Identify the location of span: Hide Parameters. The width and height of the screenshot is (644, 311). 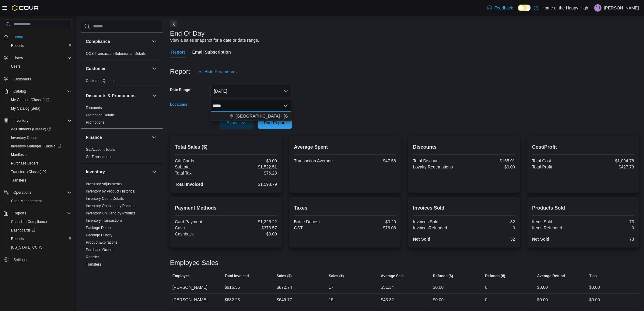
(220, 72).